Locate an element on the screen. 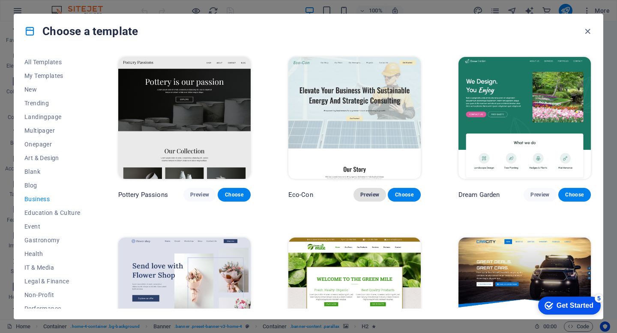  span: Legal & Finance is located at coordinates (52, 281).